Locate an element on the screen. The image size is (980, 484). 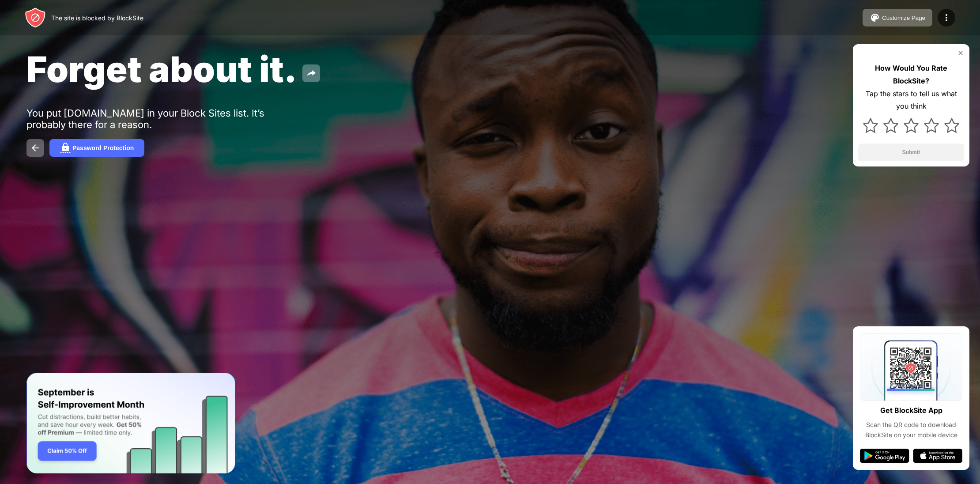
img: menu-icon.svg is located at coordinates (946, 18).